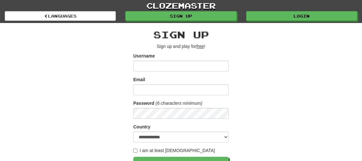  I want to click on label: Username, so click(144, 56).